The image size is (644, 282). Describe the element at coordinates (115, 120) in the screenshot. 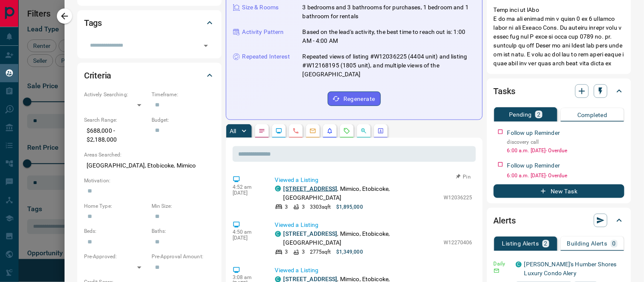

I see `p: Search Range:` at that location.